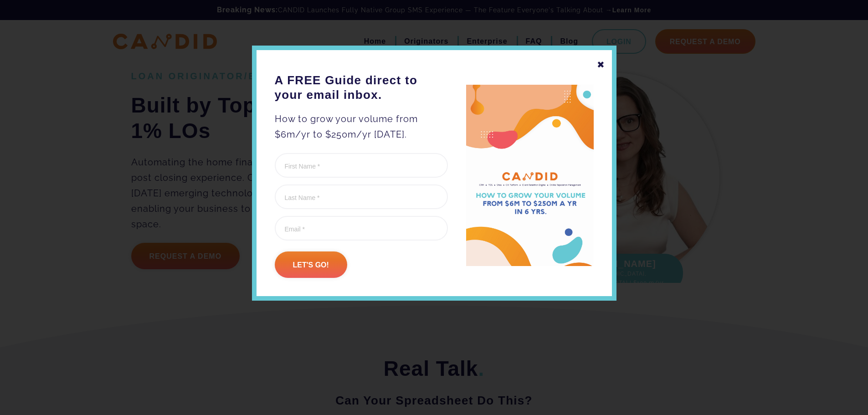  What do you see at coordinates (310, 265) in the screenshot?
I see `input: Let's go!` at bounding box center [310, 265].